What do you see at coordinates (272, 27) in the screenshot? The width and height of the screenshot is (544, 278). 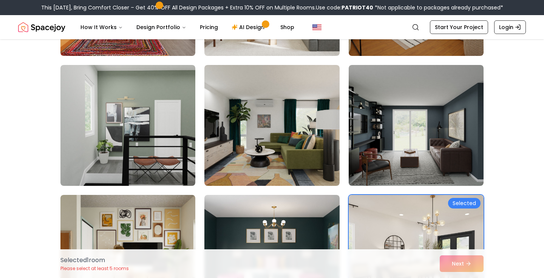 I see `nav: Global` at bounding box center [272, 27].